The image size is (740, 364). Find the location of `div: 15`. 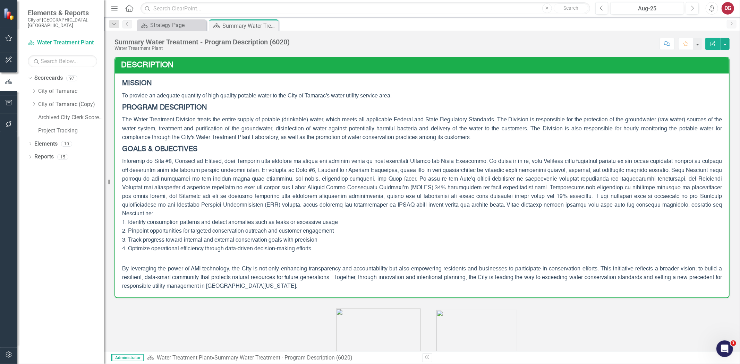

div: 15 is located at coordinates (63, 157).